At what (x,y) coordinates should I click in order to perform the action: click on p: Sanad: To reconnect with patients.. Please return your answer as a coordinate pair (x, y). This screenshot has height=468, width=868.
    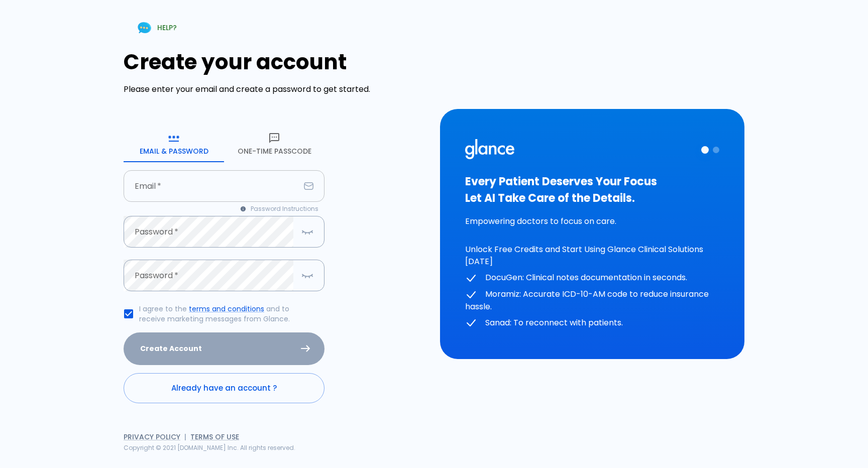
    Looking at the image, I should click on (592, 323).